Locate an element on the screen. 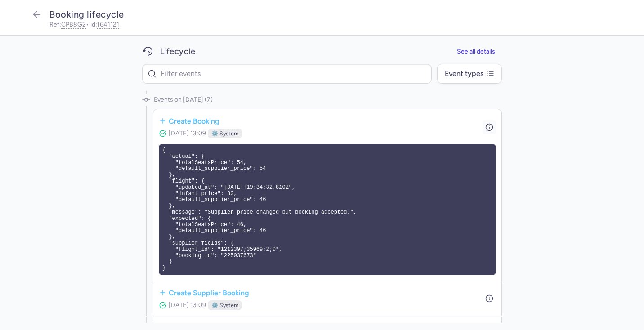 Image resolution: width=644 pixels, height=330 pixels. span: Booking lifecycle is located at coordinates (87, 15).